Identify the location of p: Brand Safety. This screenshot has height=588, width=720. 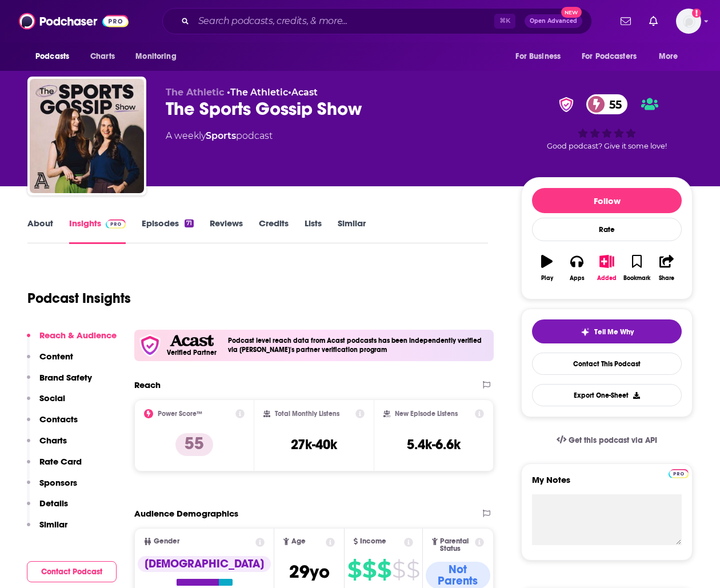
(66, 377).